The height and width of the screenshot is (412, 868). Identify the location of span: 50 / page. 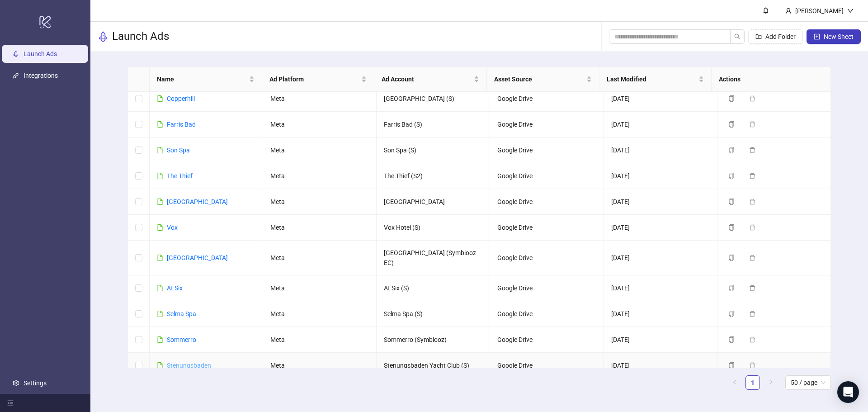
(808, 382).